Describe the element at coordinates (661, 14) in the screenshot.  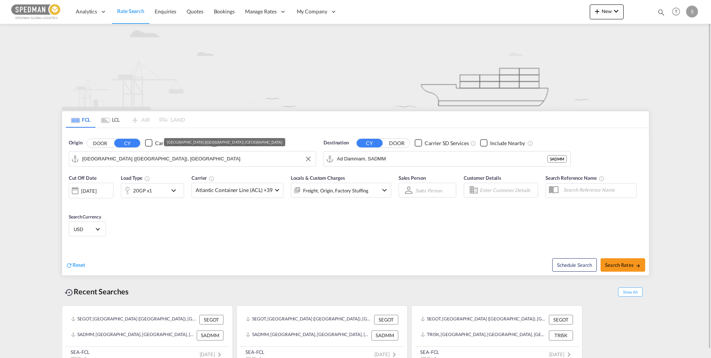
I see `div: icon-magnify` at that location.